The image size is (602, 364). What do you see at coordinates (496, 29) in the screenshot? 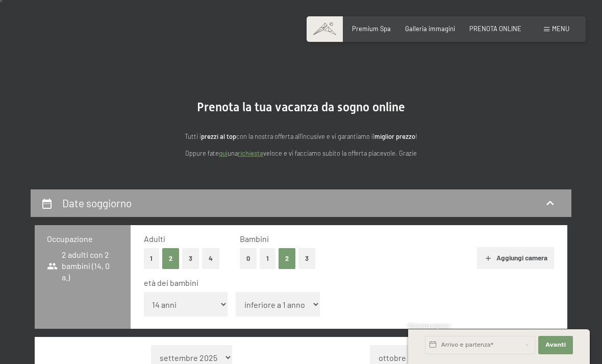
I see `a: PRENOTA ONLINE` at bounding box center [496, 29].